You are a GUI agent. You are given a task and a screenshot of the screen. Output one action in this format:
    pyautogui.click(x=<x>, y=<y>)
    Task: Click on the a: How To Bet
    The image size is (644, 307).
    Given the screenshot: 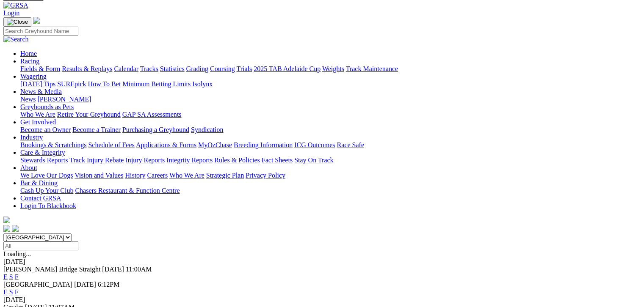 What is the action you would take?
    pyautogui.click(x=105, y=84)
    